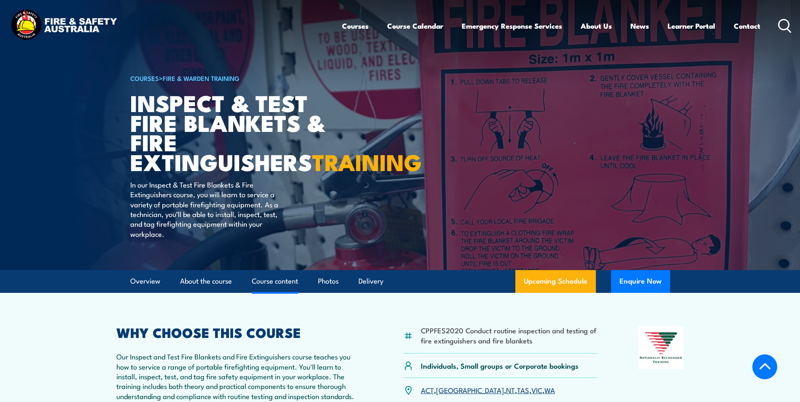 The height and width of the screenshot is (402, 800). I want to click on p: Our Inspect and Test Fire Blankets and Fire Extinguishers course teaches you how to service a ran..., so click(240, 376).